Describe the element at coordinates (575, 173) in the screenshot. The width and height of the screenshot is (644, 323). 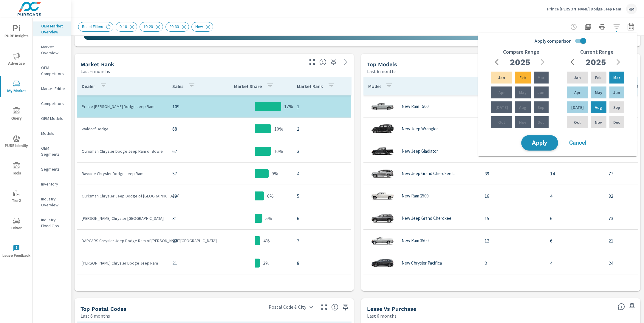
I see `p: 14` at that location.